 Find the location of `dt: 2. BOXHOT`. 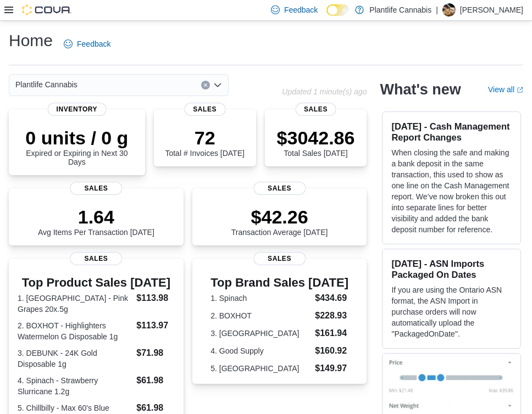

dt: 2. BOXHOT is located at coordinates (261, 316).